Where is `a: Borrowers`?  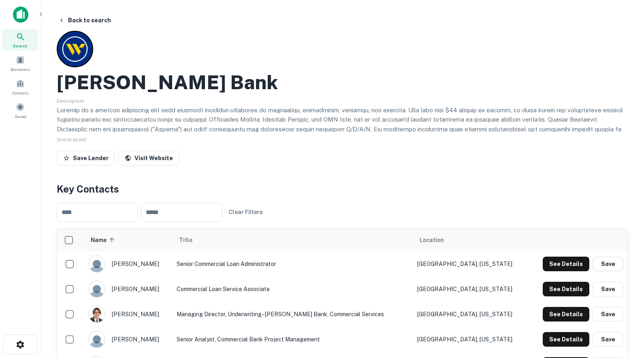
a: Borrowers is located at coordinates (20, 63).